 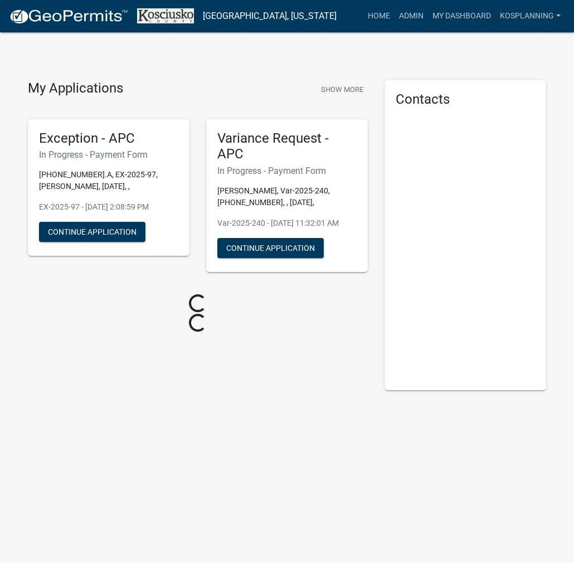 I want to click on h5: Exception - APC, so click(x=109, y=138).